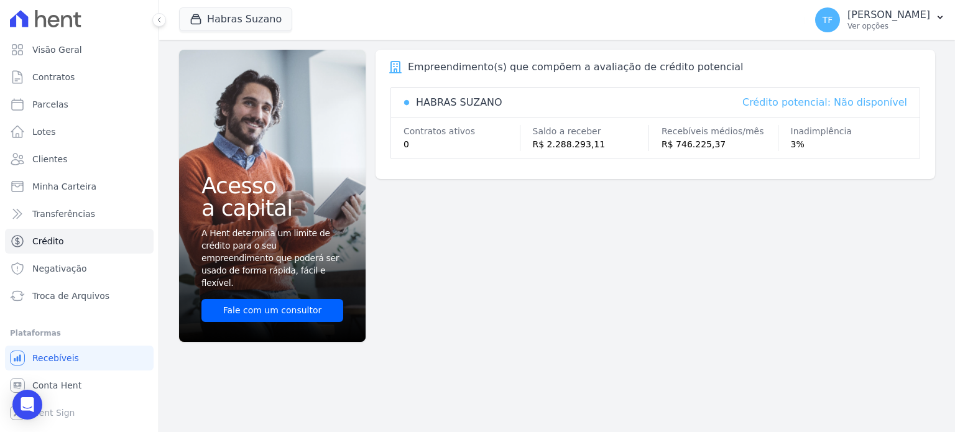  I want to click on a: Contratos, so click(79, 77).